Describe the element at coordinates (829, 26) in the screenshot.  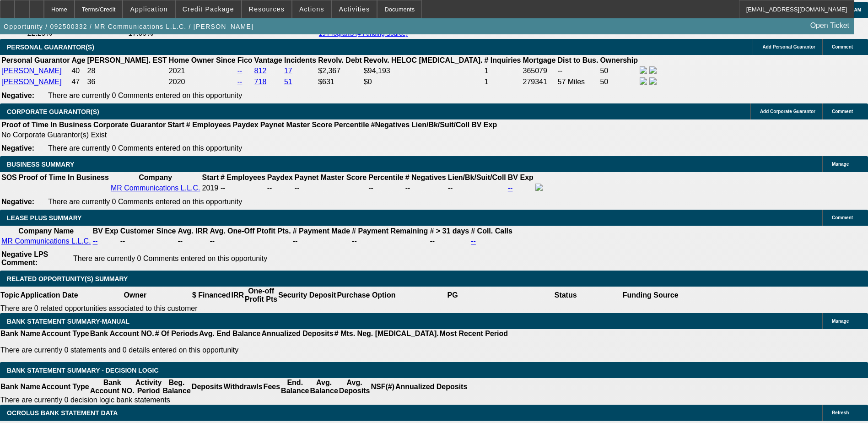
I see `a: Open Ticket` at that location.